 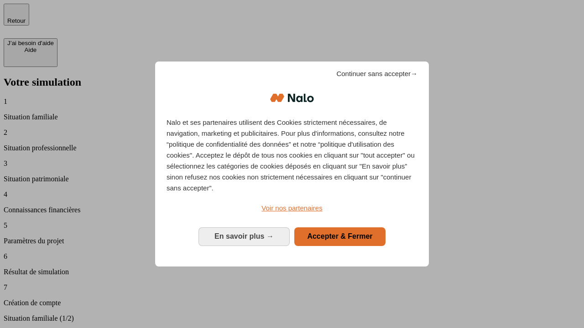 What do you see at coordinates (292, 98) in the screenshot?
I see `img: Logo` at bounding box center [292, 98].